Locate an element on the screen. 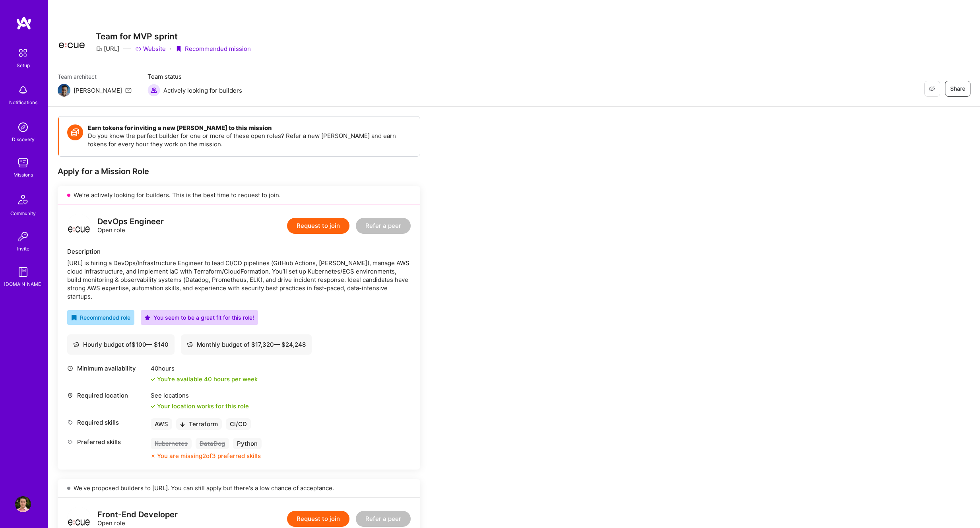 This screenshot has width=980, height=528. div: DevOps Engineer is located at coordinates (130, 222).